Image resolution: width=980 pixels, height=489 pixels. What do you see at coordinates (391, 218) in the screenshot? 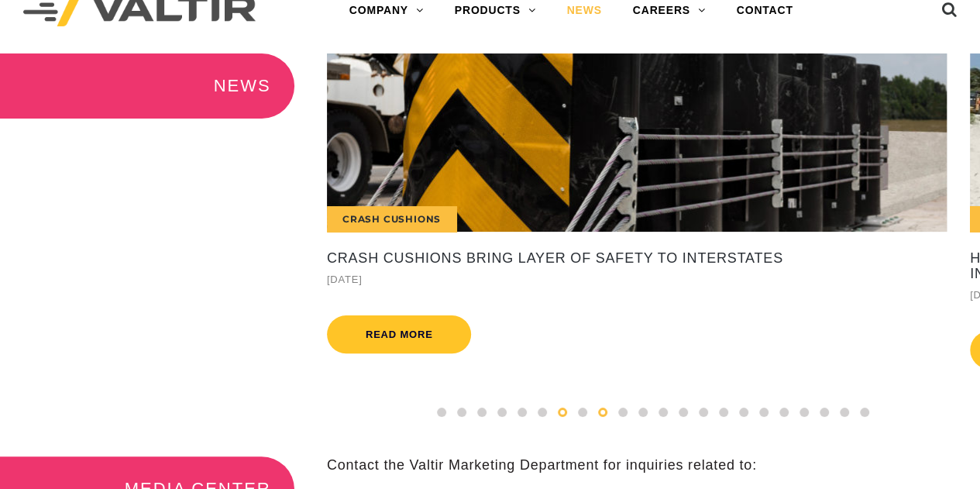
I see `div: Crash Cushions` at bounding box center [391, 218].